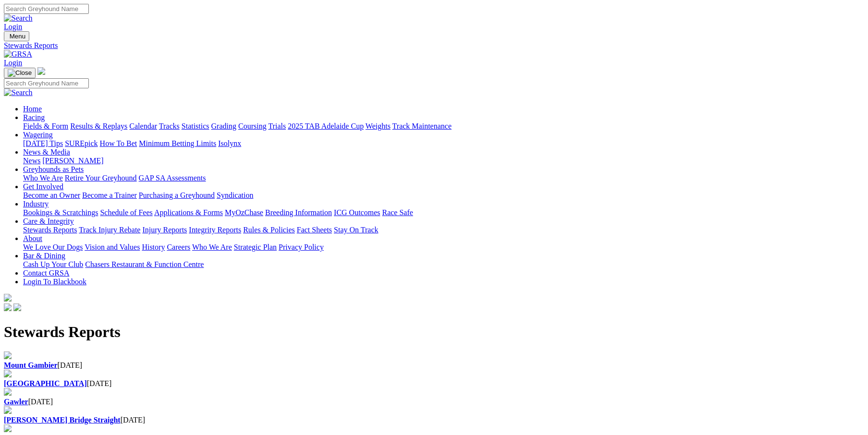  What do you see at coordinates (164, 230) in the screenshot?
I see `a: Injury Reports` at bounding box center [164, 230].